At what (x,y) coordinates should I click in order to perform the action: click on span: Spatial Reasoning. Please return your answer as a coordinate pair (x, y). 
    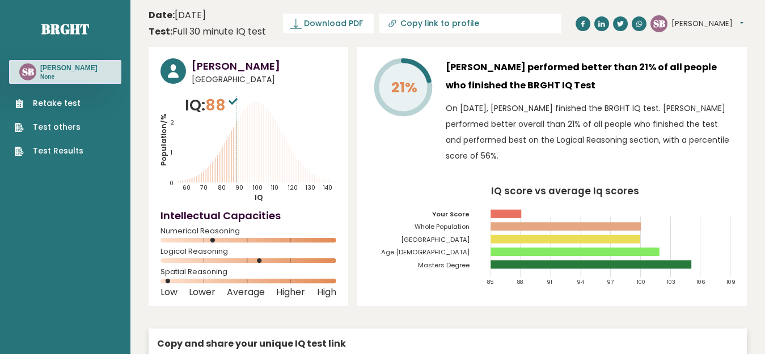
    Looking at the image, I should click on (248, 272).